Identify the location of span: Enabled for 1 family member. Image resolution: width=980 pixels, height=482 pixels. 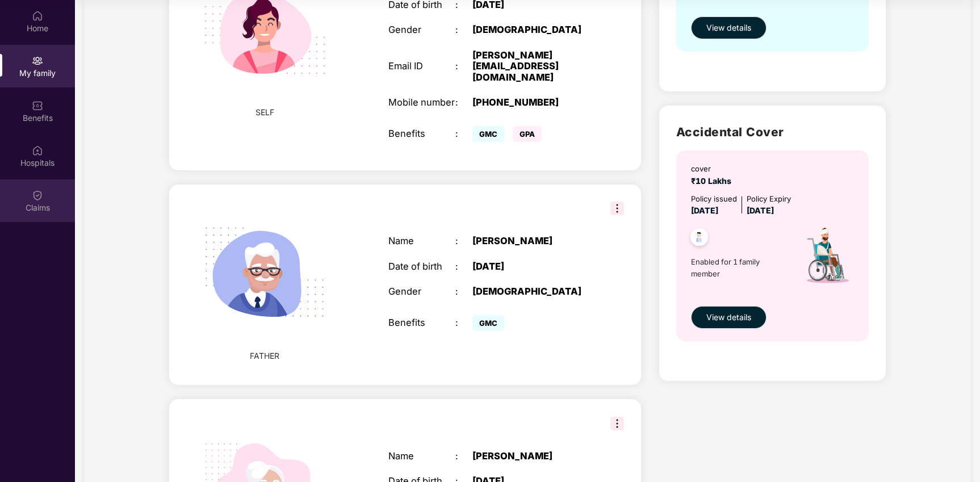
(739, 267).